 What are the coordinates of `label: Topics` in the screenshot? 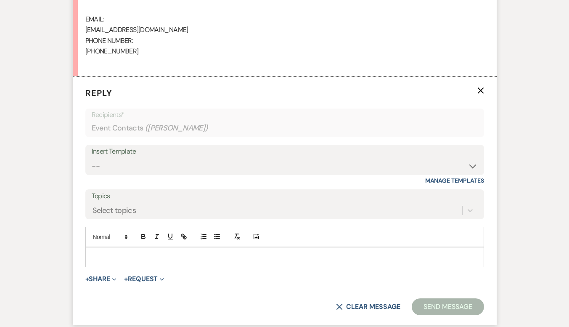 It's located at (285, 196).